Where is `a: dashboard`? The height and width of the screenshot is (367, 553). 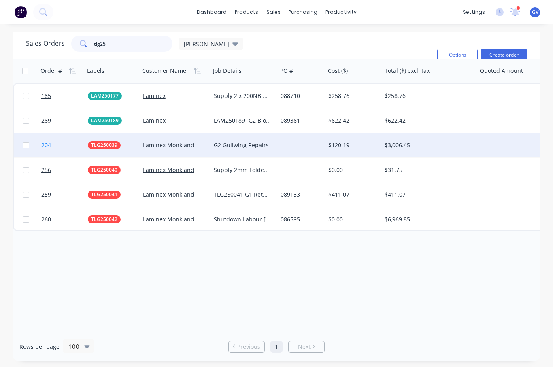 a: dashboard is located at coordinates (212, 12).